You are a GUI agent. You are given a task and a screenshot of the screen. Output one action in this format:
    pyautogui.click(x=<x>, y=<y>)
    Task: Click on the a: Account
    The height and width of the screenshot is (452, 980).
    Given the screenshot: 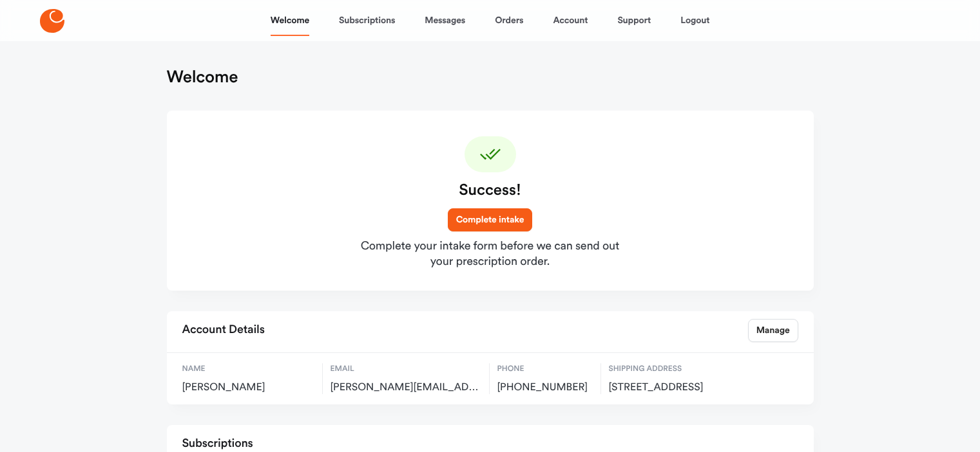 What is the action you would take?
    pyautogui.click(x=570, y=20)
    